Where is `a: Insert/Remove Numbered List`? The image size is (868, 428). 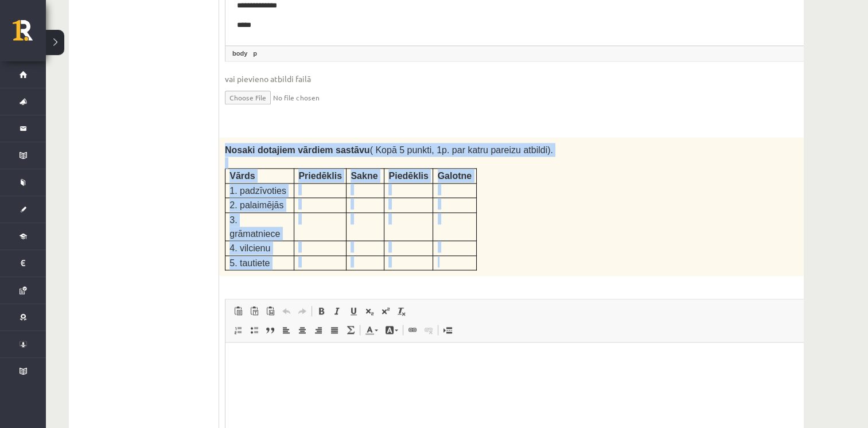
a: Insert/Remove Numbered List is located at coordinates (239, 329).